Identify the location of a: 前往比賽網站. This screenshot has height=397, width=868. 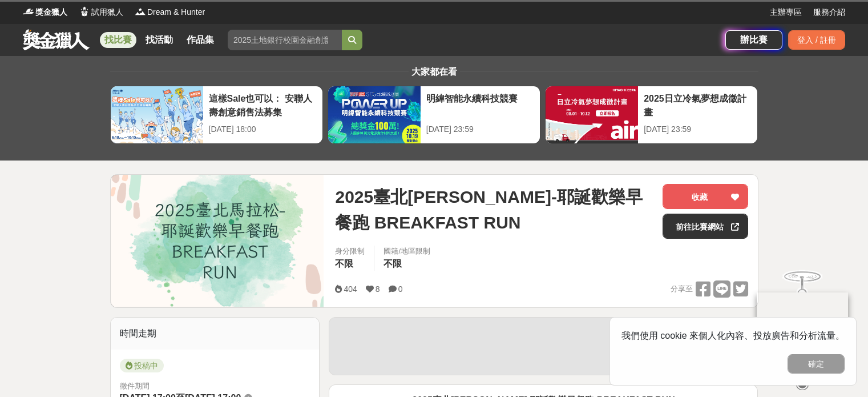
(705, 226).